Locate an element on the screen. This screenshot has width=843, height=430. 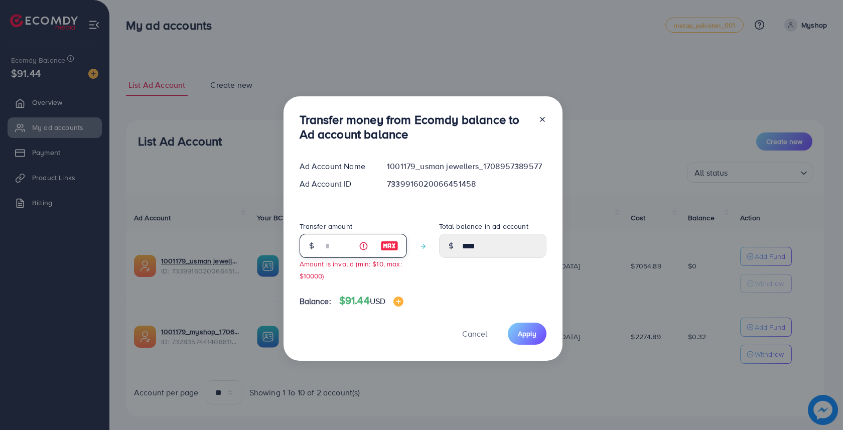
label: Total balance in ad account is located at coordinates (484, 226).